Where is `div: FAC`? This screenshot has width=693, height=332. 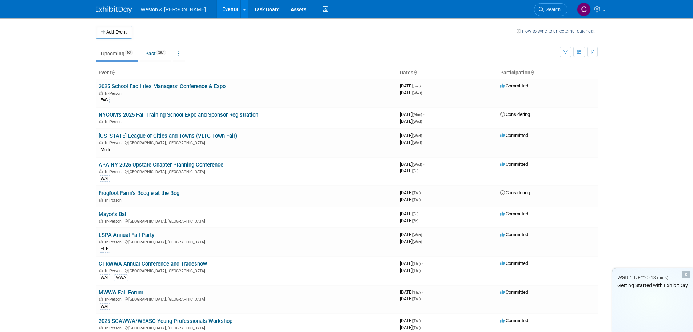
div: FAC is located at coordinates (104, 100).